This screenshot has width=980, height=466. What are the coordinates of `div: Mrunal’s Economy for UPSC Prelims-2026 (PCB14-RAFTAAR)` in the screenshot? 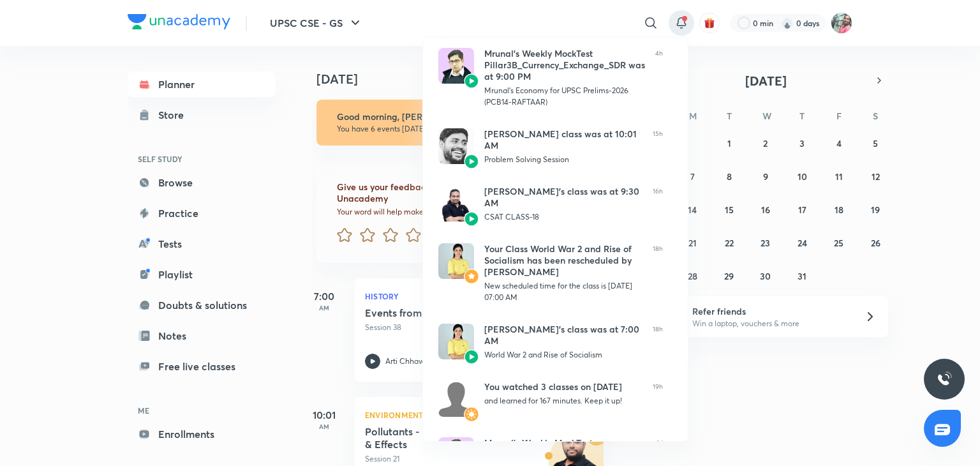 It's located at (565, 96).